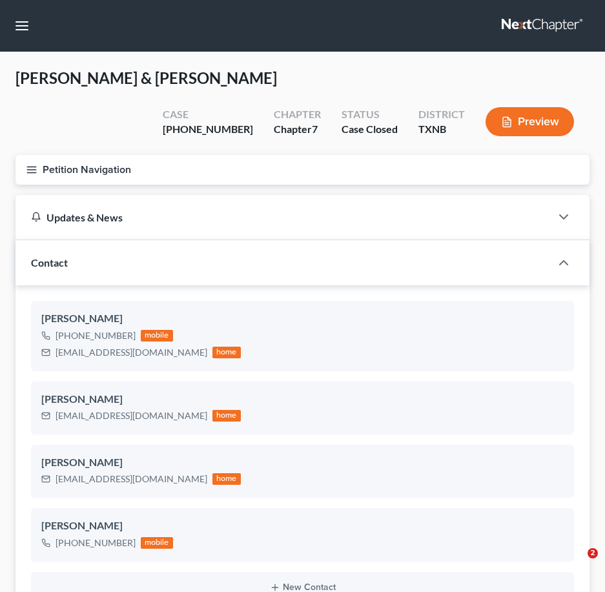 The width and height of the screenshot is (605, 592). What do you see at coordinates (49, 262) in the screenshot?
I see `span: Contact` at bounding box center [49, 262].